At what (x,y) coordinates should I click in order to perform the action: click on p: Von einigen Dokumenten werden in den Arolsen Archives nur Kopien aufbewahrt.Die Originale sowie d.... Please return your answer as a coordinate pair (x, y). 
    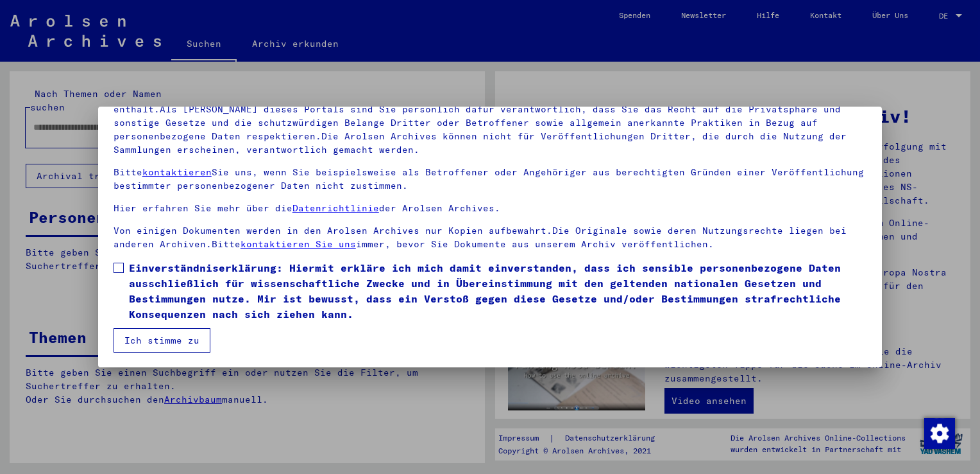
    Looking at the image, I should click on (490, 237).